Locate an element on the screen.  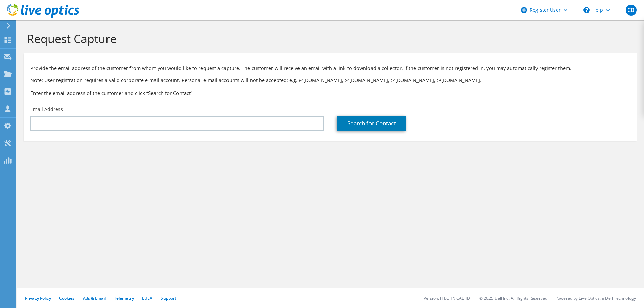
a: Support is located at coordinates (168, 298).